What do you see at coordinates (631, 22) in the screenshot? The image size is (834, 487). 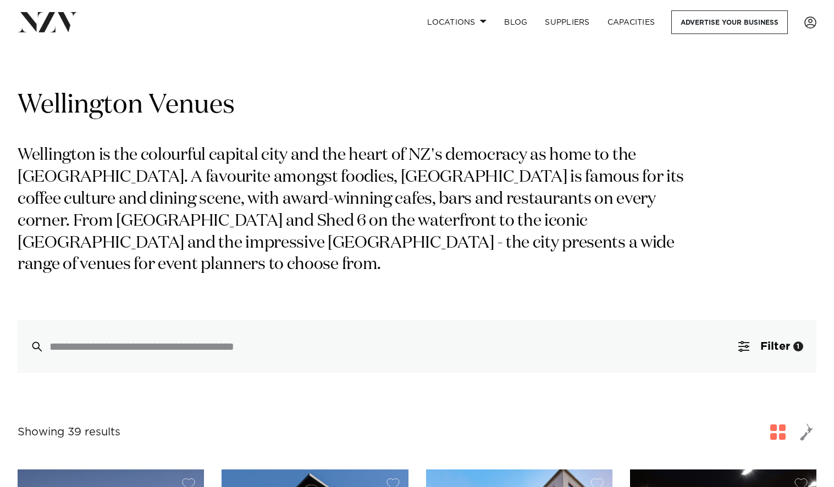 I see `a: Capacities` at bounding box center [631, 22].